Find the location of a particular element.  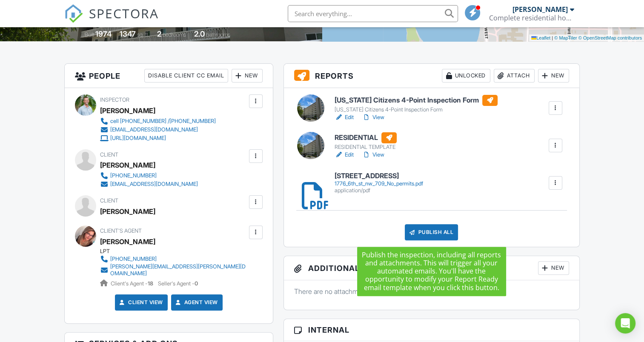

span: Inspector is located at coordinates (115, 100).